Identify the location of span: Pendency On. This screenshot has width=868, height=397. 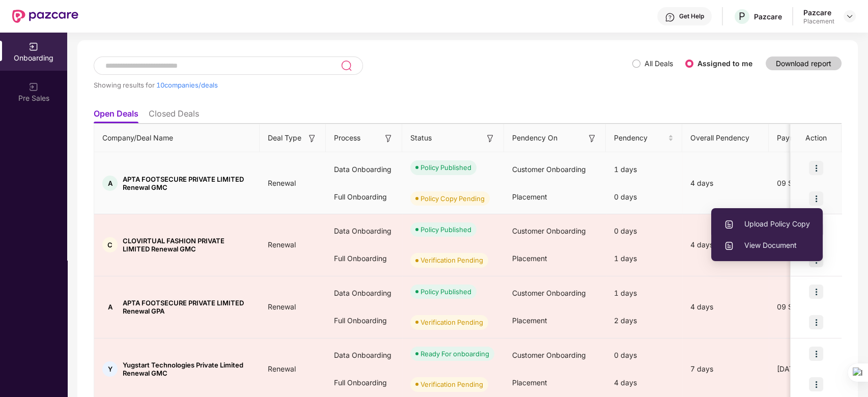
(534, 138).